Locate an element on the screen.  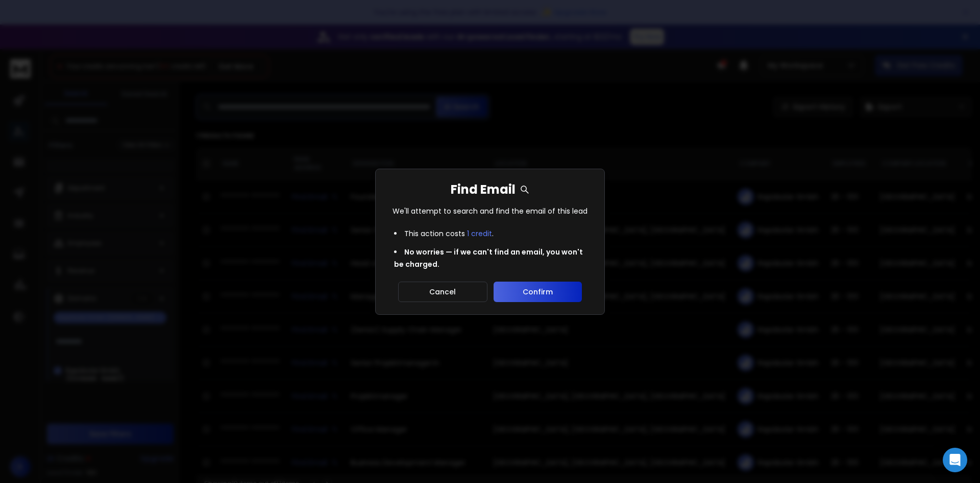
li: This action costs . is located at coordinates (490, 233).